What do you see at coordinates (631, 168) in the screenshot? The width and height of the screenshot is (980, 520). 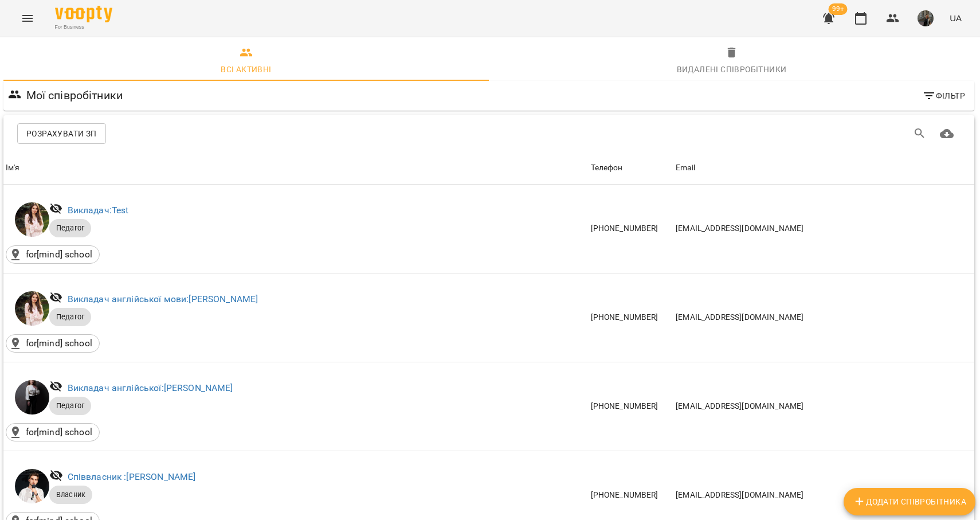 I see `span: Телефон` at bounding box center [631, 168].